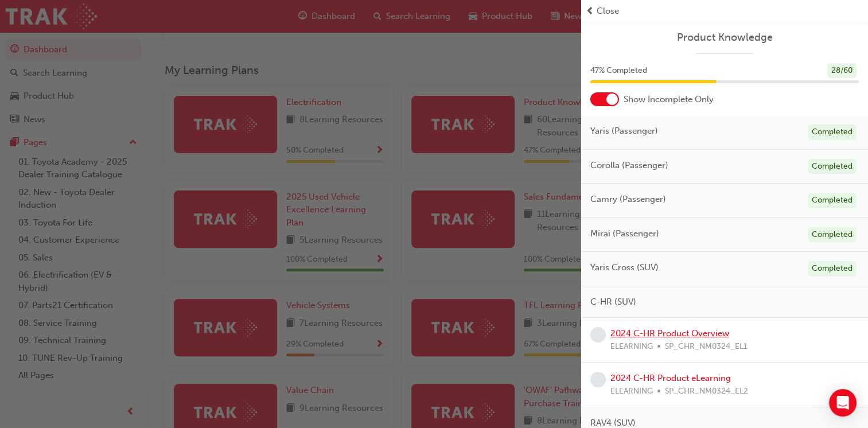 The width and height of the screenshot is (868, 428). I want to click on a: Product Knowledge, so click(725, 38).